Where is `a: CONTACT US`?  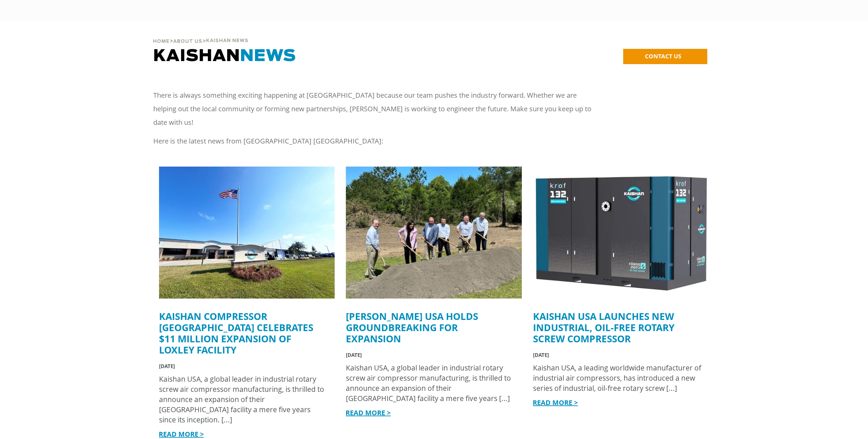 a: CONTACT US is located at coordinates (665, 56).